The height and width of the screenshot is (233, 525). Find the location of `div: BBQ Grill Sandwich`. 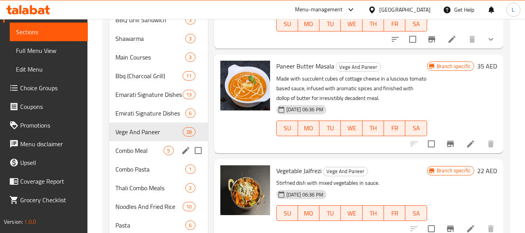

div: BBQ Grill Sandwich is located at coordinates (150, 20).